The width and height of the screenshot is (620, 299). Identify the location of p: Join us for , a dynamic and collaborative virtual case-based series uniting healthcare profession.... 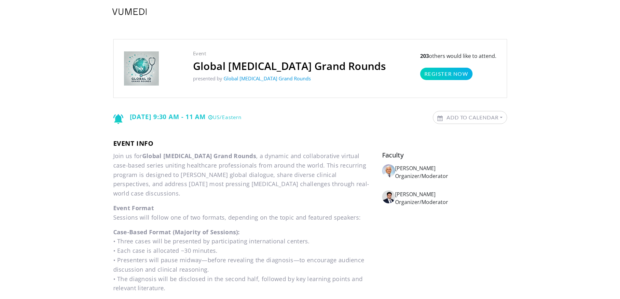
(243, 175).